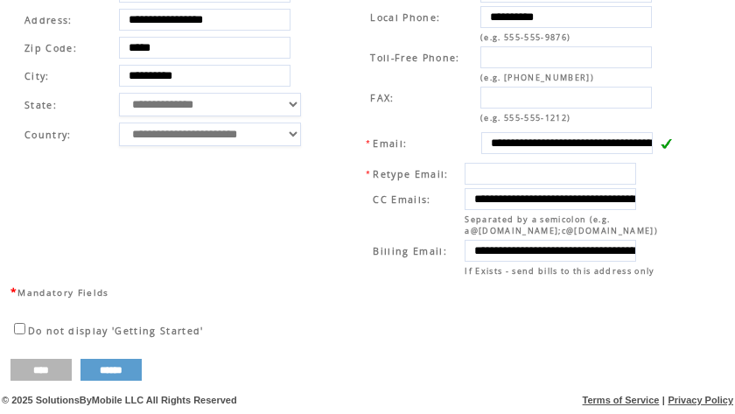 The height and width of the screenshot is (414, 735). I want to click on span: Address:, so click(48, 20).